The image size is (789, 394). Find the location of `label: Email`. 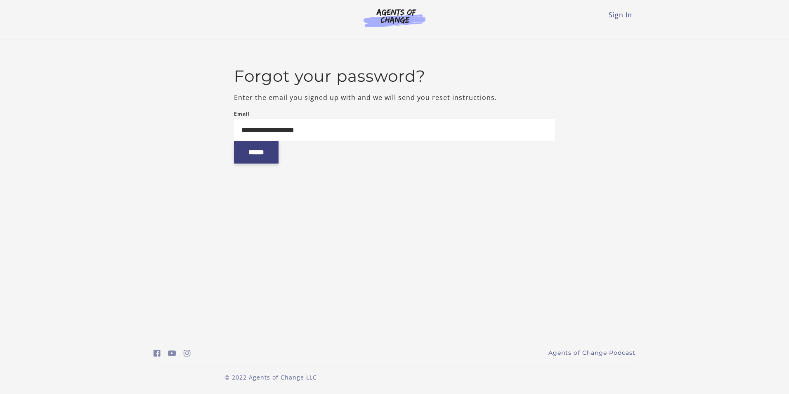

label: Email is located at coordinates (242, 114).